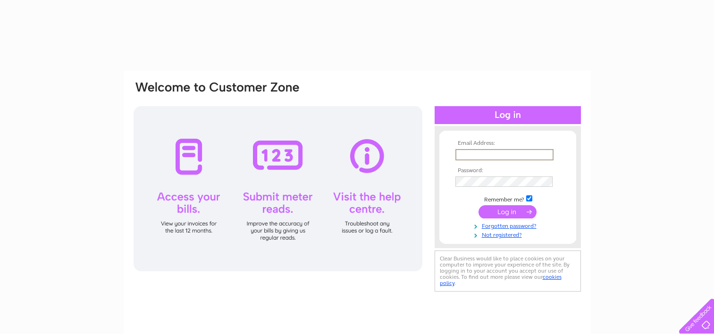 The width and height of the screenshot is (714, 334). Describe the element at coordinates (508, 271) in the screenshot. I see `div: Clear Business would like to place cookies on your computer to improve your experience of the sit...` at that location.